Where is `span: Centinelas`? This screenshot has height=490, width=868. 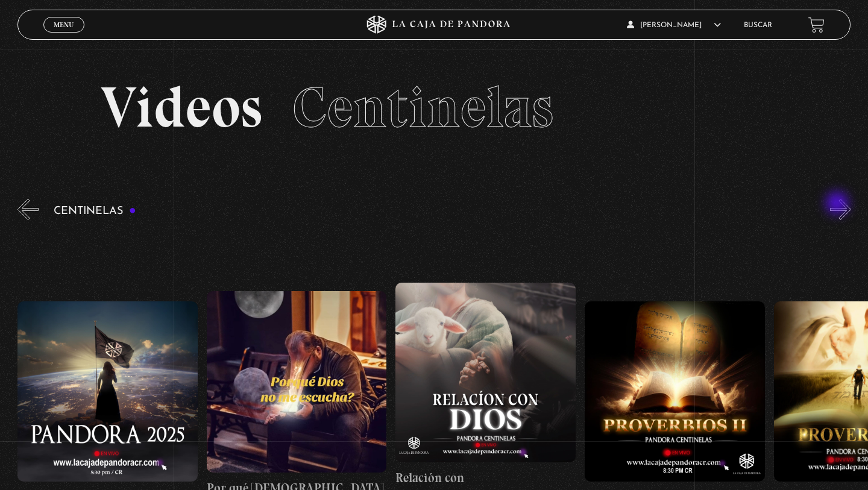 span: Centinelas is located at coordinates (422, 107).